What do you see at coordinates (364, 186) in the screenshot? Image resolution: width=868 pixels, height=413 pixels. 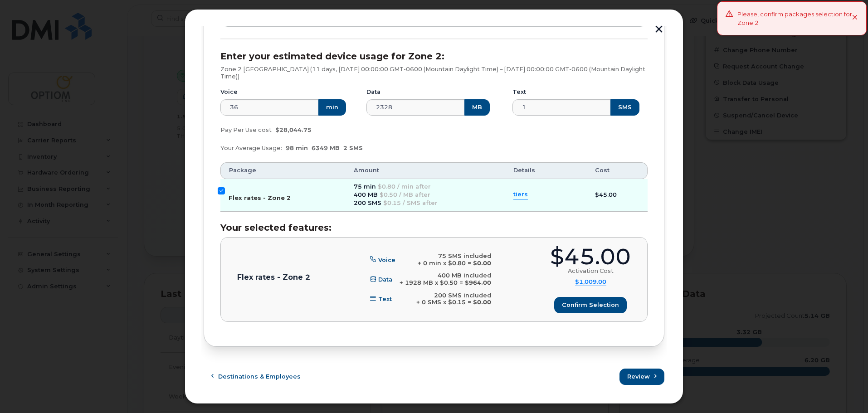 I see `span: 75 min` at bounding box center [364, 186].